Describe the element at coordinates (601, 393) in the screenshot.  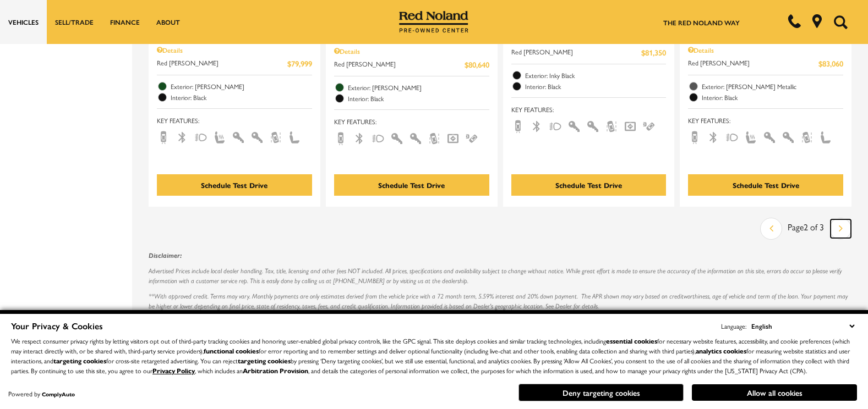
I see `button: Deny targeting cookies` at that location.